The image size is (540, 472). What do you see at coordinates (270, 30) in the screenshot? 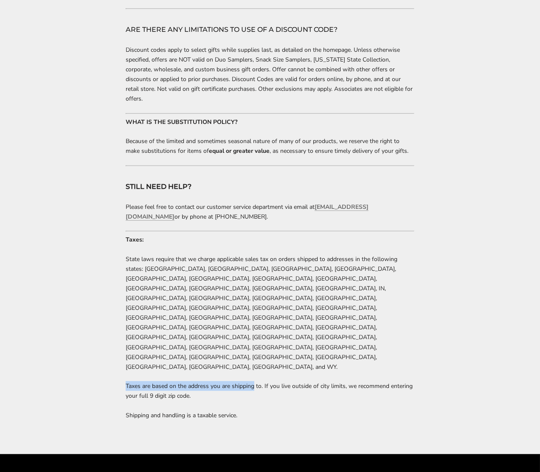
I see `h4: ARE THERE ANY LIMITATIONS TO USE OF A DISCOUNT CODE?` at bounding box center [270, 30].